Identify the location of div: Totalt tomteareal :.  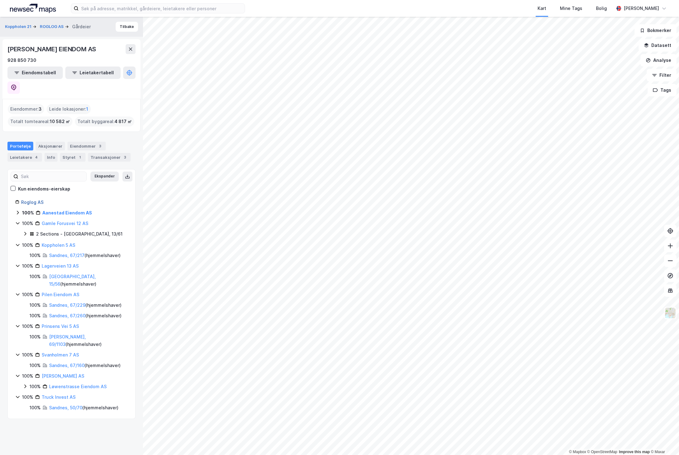
(40, 122).